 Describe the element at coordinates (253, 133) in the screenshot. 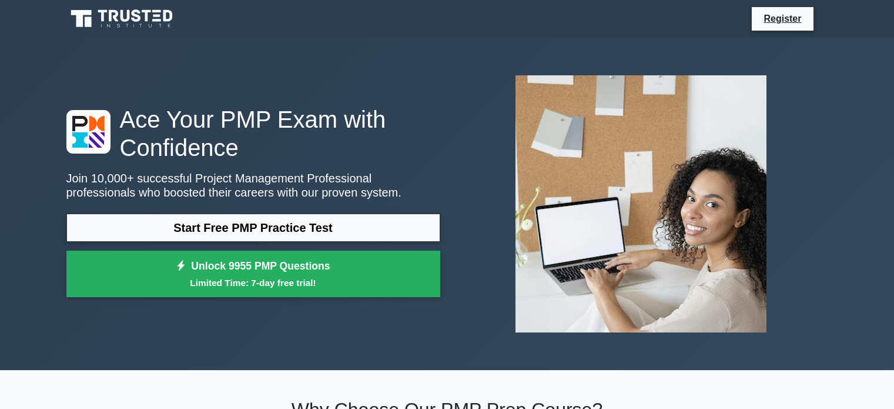

I see `h1: Ace Your PMP Exam with Confidence` at that location.